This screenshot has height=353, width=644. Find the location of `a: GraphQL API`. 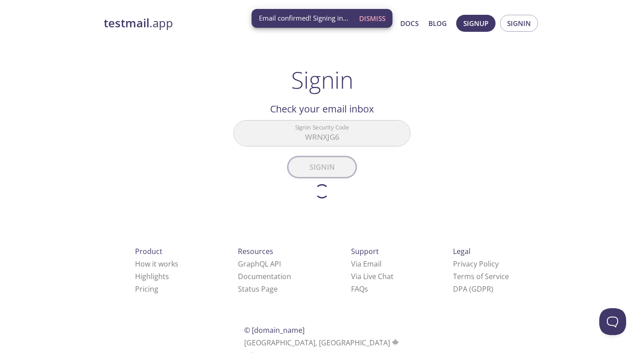

a: GraphQL API is located at coordinates (260, 264).